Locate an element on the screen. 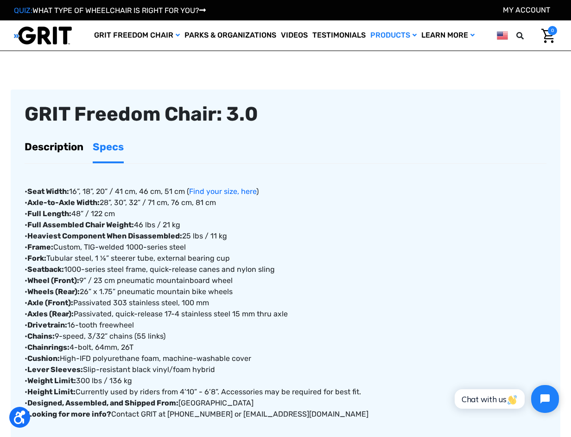 This screenshot has height=437, width=571. div: GRIT Freedom Chair: 3.0 is located at coordinates (286, 114).